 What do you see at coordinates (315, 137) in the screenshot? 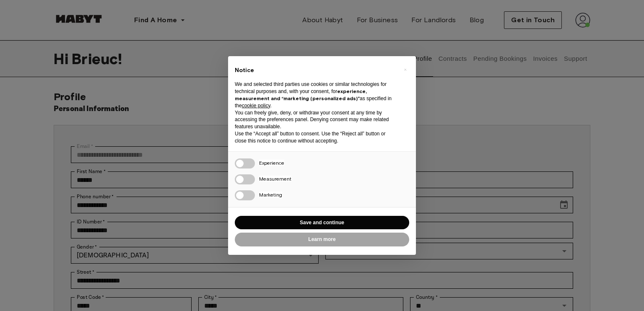
I see `p: Use the “Accept all” button to consent. Use the “Reject all” button or close this notice to conti...` at bounding box center [315, 137].